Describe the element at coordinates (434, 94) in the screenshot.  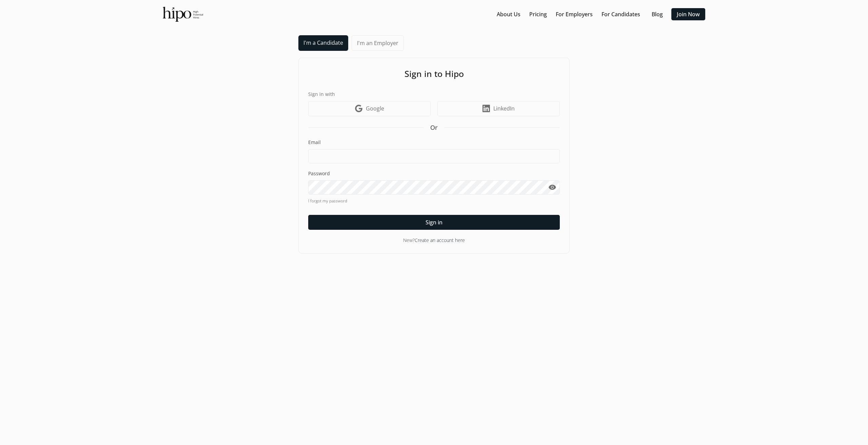
I see `label: Sign in with` at that location.